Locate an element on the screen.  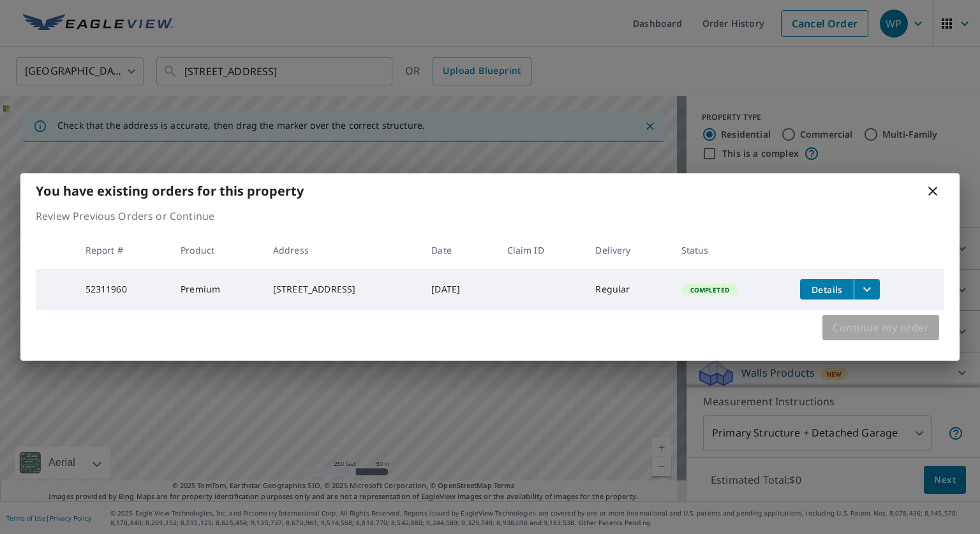
td: Regular is located at coordinates (627, 289).